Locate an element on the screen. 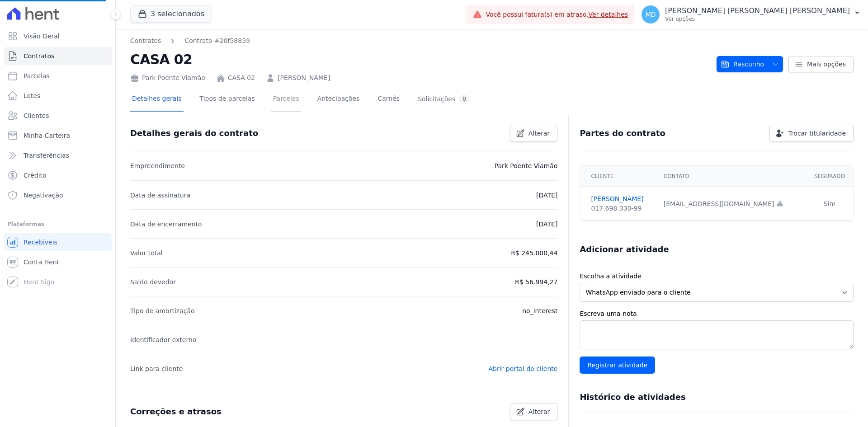  h3: Histórico de atividades is located at coordinates (632, 397).